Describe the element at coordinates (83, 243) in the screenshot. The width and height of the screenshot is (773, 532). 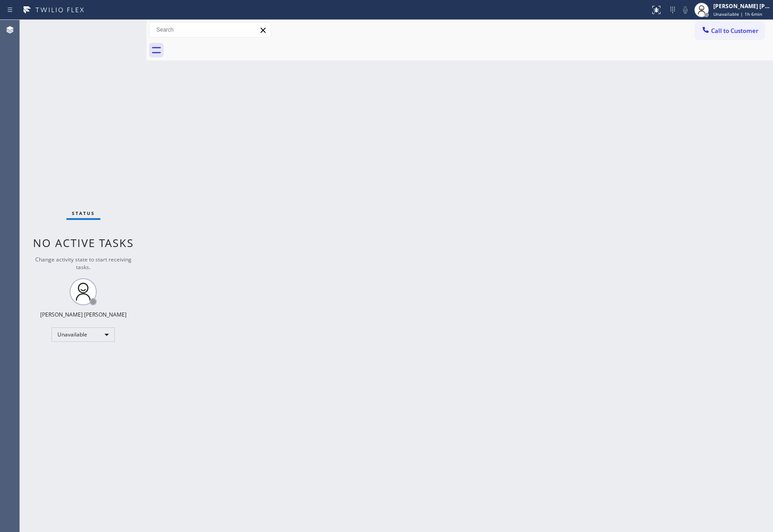
I see `span: No active tasks` at that location.